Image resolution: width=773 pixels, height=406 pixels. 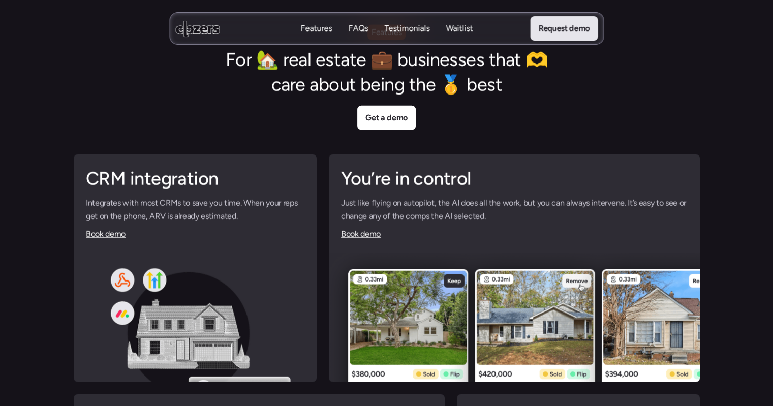 What do you see at coordinates (564, 28) in the screenshot?
I see `a: Request demo` at bounding box center [564, 28].